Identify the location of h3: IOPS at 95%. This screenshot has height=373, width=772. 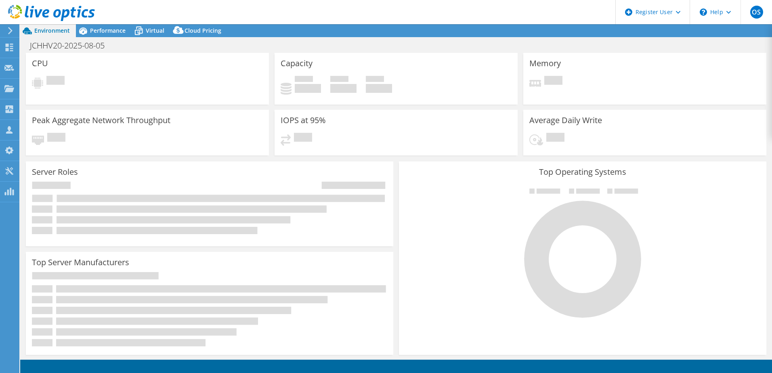
(303, 120).